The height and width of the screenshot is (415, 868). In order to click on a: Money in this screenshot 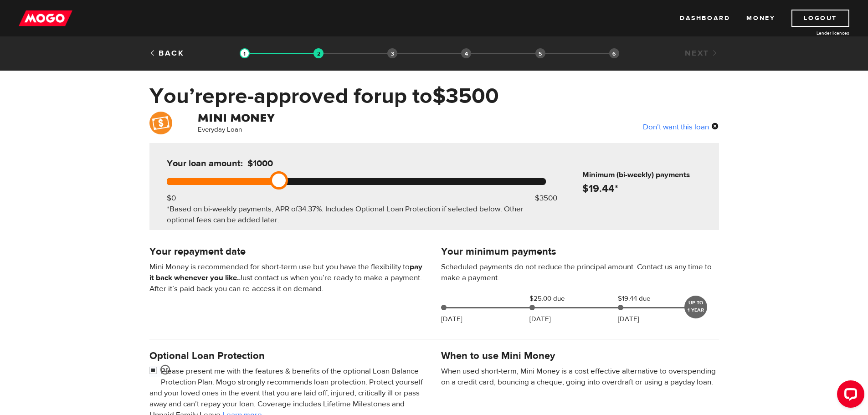, I will do `click(760, 19)`.